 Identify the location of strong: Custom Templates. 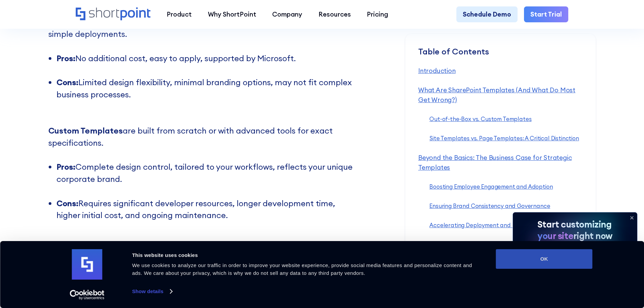
(86, 131).